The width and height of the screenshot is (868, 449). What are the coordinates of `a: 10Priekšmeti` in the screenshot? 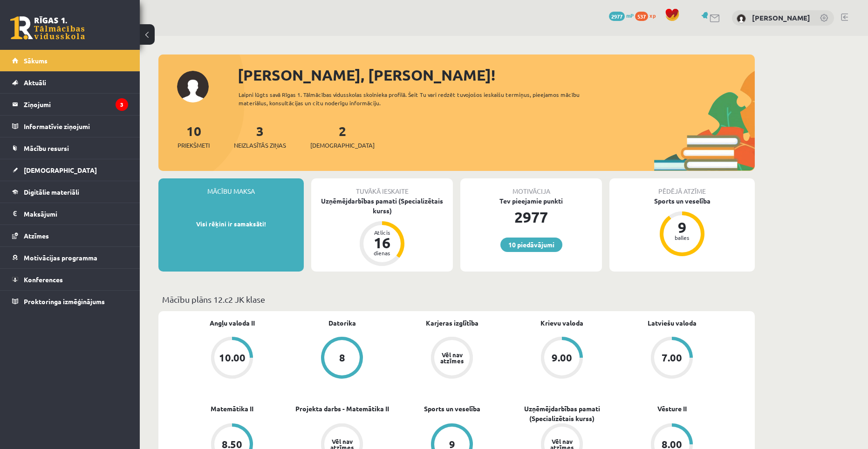 It's located at (193, 136).